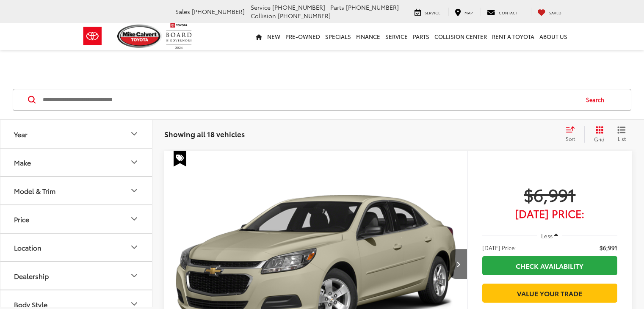 The image size is (644, 309). I want to click on span: Sort, so click(571, 138).